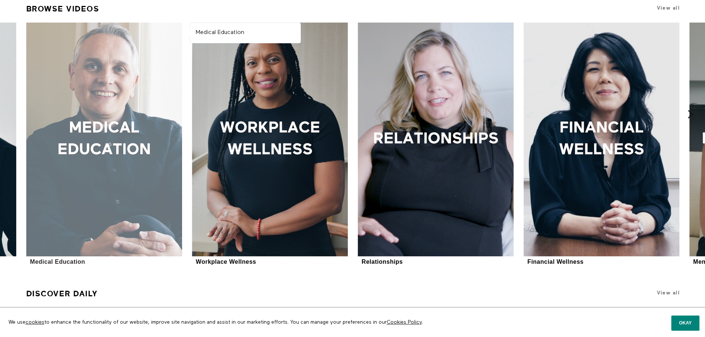 This screenshot has width=705, height=337. What do you see at coordinates (35, 322) in the screenshot?
I see `a: cookies` at bounding box center [35, 322].